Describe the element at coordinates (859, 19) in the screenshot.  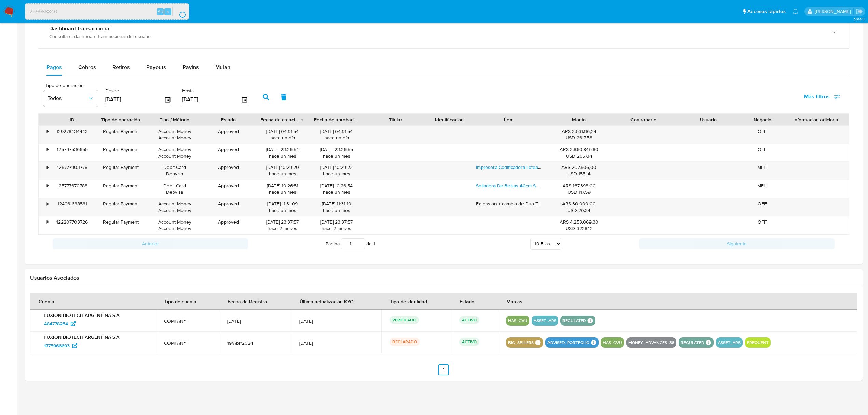
I see `span: 3.163.0` at that location.